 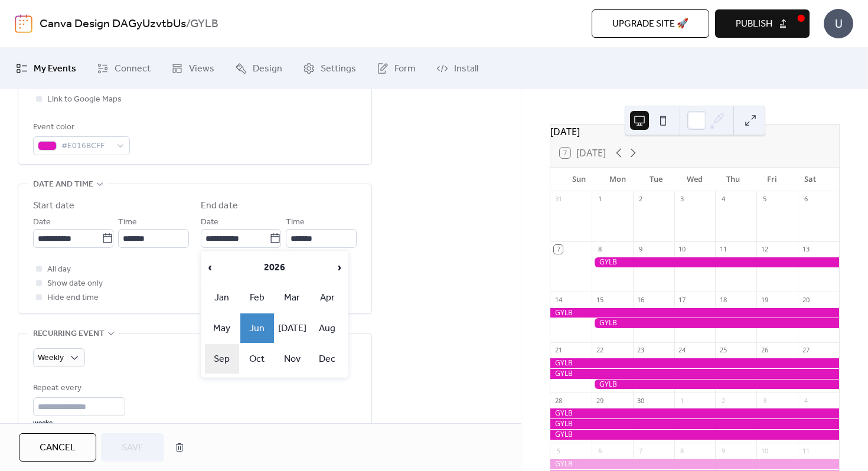 I want to click on div: 16, so click(x=641, y=299).